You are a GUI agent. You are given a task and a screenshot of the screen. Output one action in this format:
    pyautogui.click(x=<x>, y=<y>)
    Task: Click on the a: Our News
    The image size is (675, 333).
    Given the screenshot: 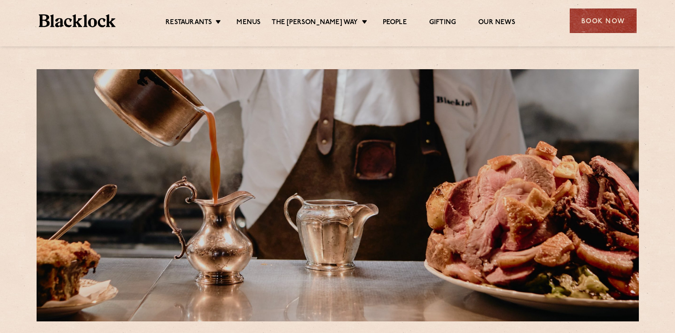 What is the action you would take?
    pyautogui.click(x=497, y=23)
    